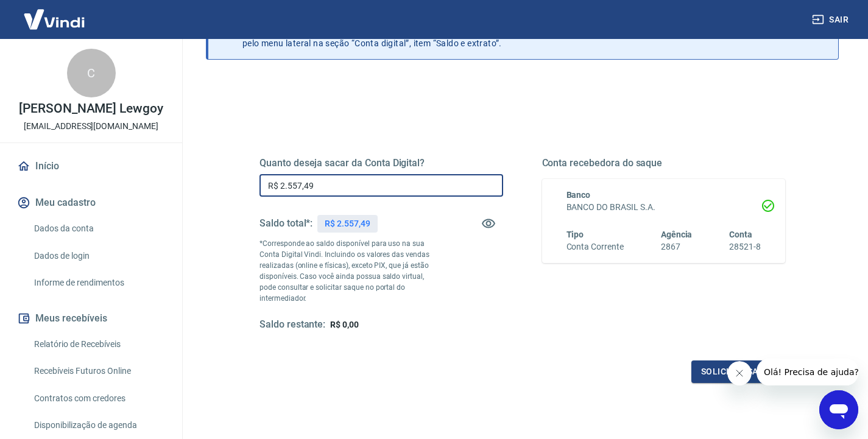 The height and width of the screenshot is (439, 868). What do you see at coordinates (98, 398) in the screenshot?
I see `a: Contratos com credores` at bounding box center [98, 398].